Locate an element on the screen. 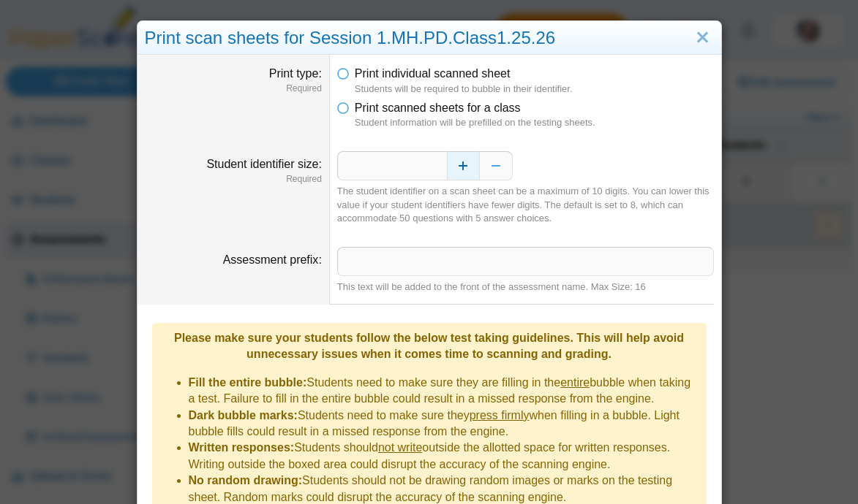  u: entire is located at coordinates (575, 382).